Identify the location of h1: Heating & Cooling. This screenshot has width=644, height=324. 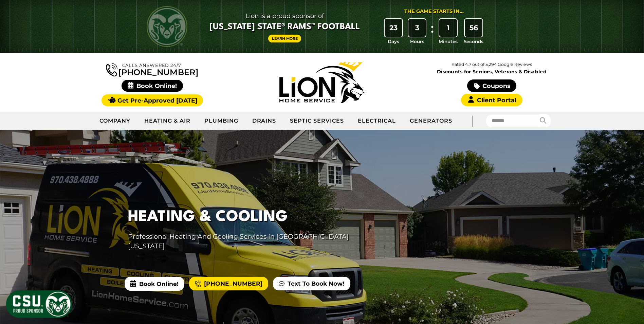
(252, 217).